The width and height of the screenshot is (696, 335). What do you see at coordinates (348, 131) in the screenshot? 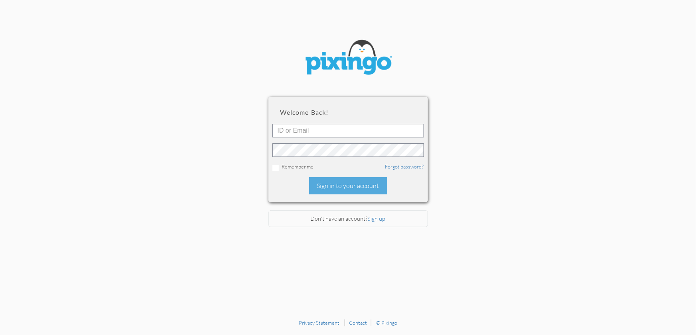
I see `input: ID or Email` at bounding box center [348, 131].